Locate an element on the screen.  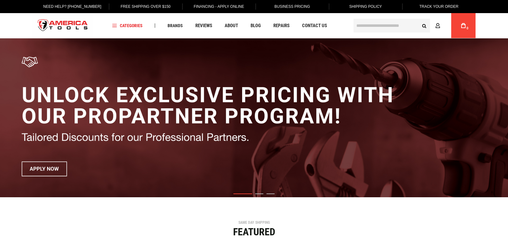
a: Contact Us is located at coordinates (315, 26).